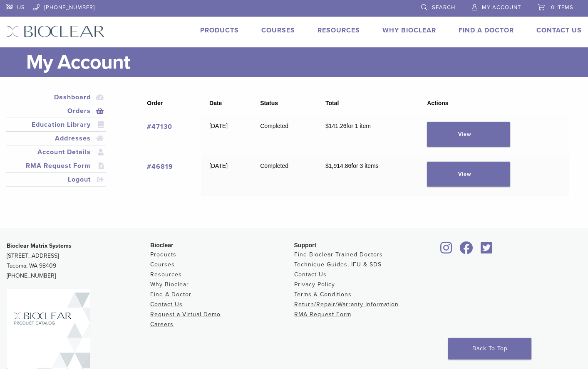 This screenshot has height=369, width=588. Describe the element at coordinates (368, 176) in the screenshot. I see `td: for 3 items` at that location.